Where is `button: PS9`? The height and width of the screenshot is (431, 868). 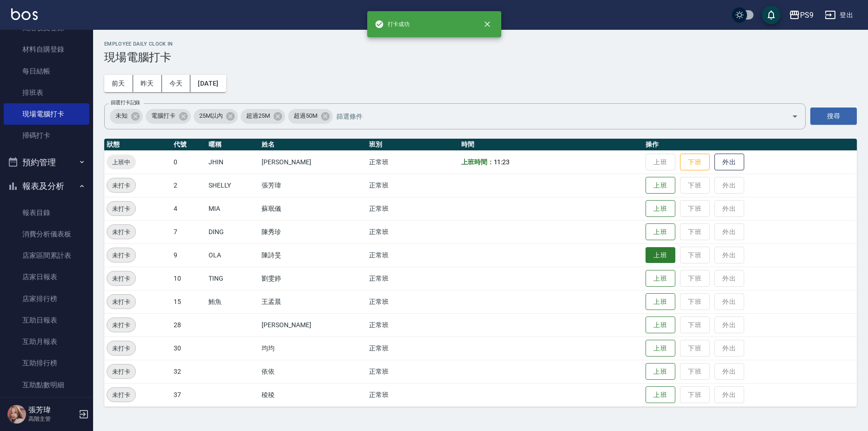
button: PS9 is located at coordinates (801, 15).